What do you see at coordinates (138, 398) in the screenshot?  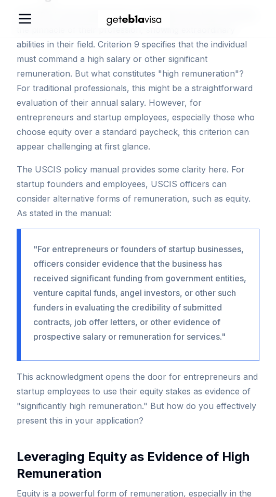 I see `p: This acknowledgment opens the door for entrepreneurs and startup employees to use their equity st...` at bounding box center [138, 398].